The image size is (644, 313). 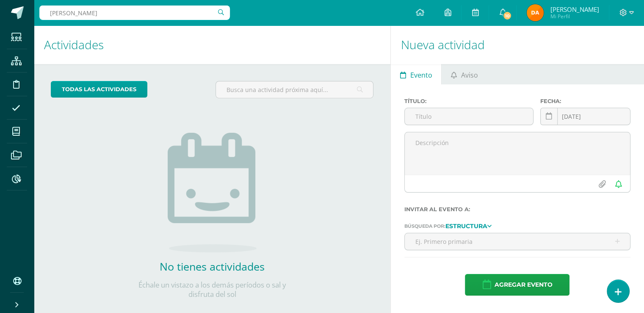 I want to click on p: Échale un vistazo a los demás períodos o sal y disfruta del sol, so click(x=212, y=290).